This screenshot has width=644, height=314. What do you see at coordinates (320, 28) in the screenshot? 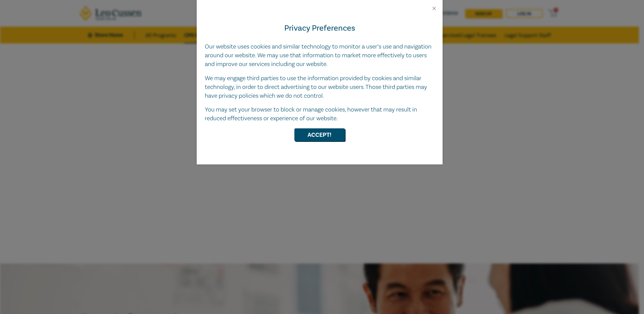
I see `h4: Privacy Preferences` at bounding box center [320, 28].